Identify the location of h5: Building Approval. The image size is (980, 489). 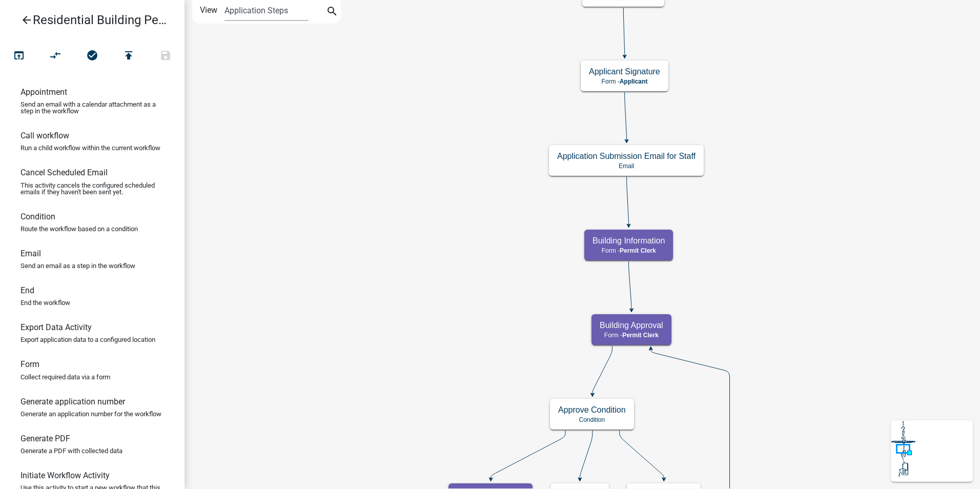
(632, 325).